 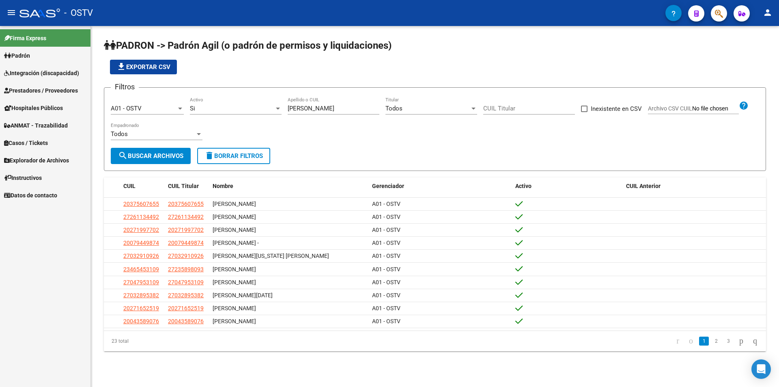 I want to click on span: Integración (discapacidad), so click(x=41, y=73).